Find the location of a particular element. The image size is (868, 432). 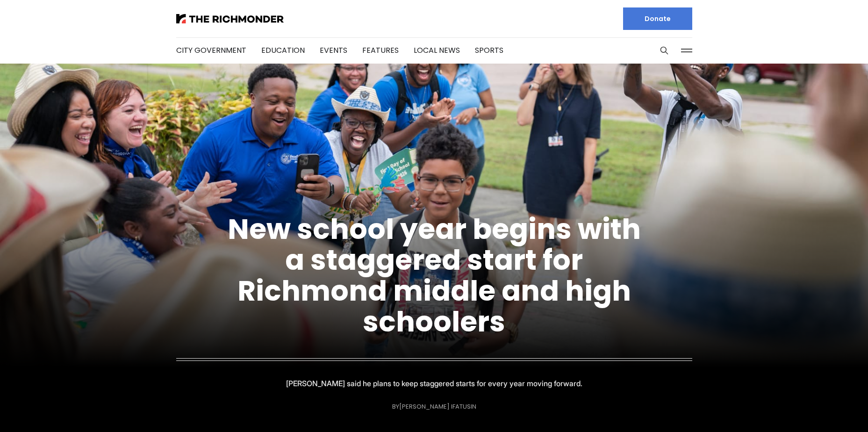

a: Education is located at coordinates (283, 50).